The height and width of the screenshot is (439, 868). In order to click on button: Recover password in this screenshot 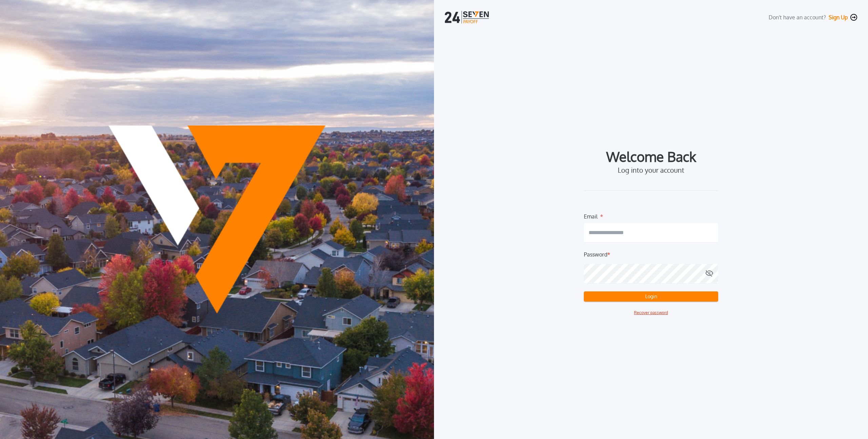, I will do `click(651, 313)`.